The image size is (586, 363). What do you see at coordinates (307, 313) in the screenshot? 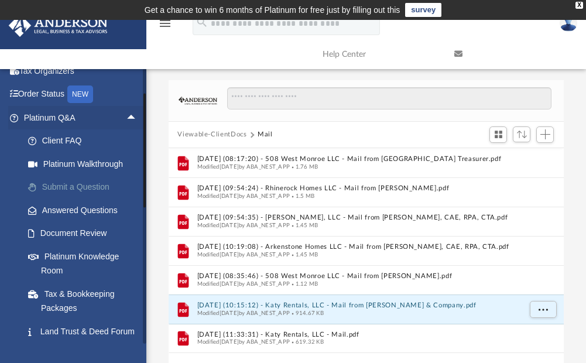
I see `span: 914.67 KB` at bounding box center [307, 313].